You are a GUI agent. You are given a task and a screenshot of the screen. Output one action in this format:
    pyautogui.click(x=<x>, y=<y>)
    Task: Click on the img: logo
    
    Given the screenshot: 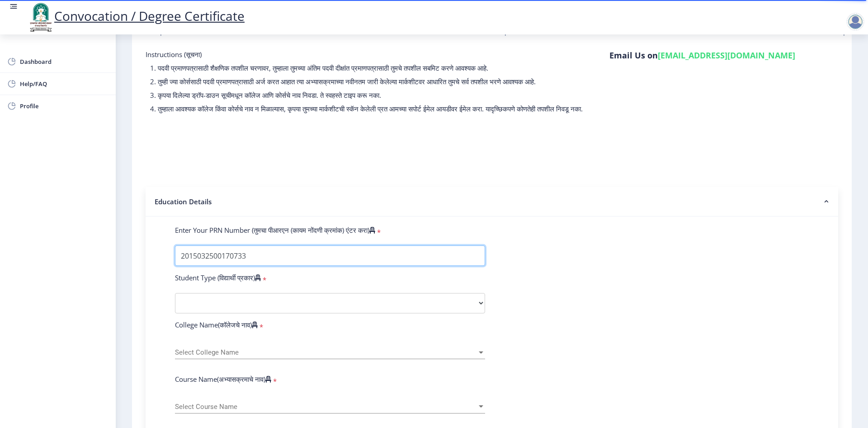 What is the action you would take?
    pyautogui.click(x=41, y=17)
    